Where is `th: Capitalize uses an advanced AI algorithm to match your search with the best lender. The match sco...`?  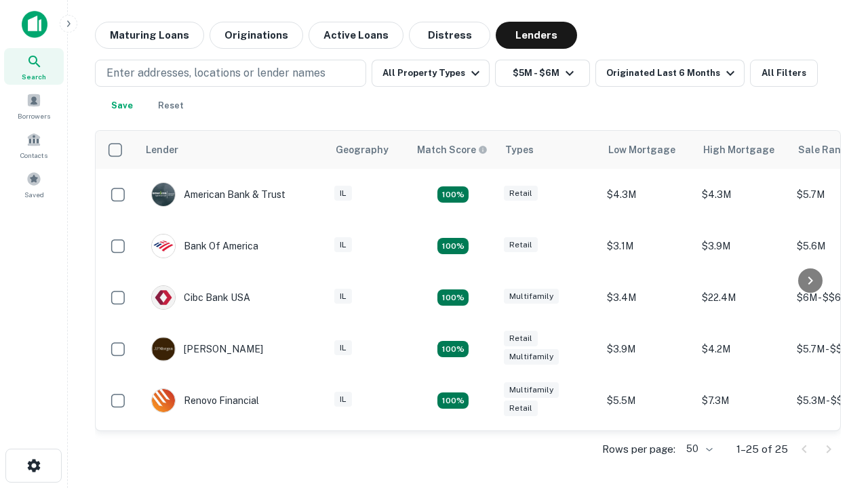 th: Capitalize uses an advanced AI algorithm to match your search with the best lender. The match sco... is located at coordinates (453, 150).